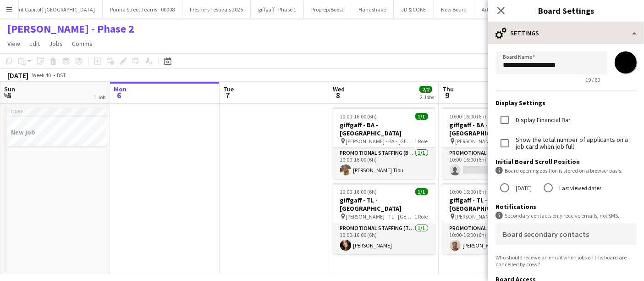 The height and width of the screenshot is (281, 644). I want to click on a: Jobs, so click(56, 43).